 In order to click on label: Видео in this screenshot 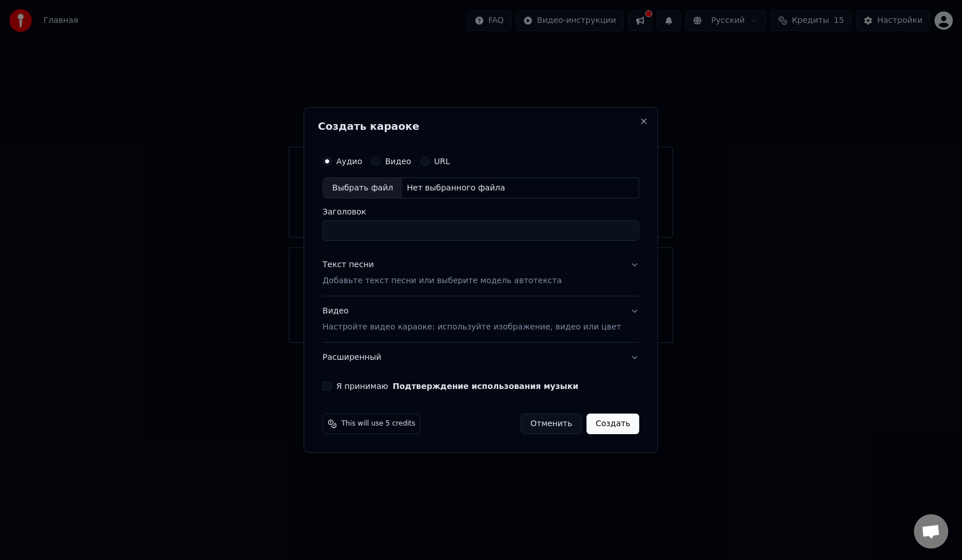, I will do `click(398, 161)`.